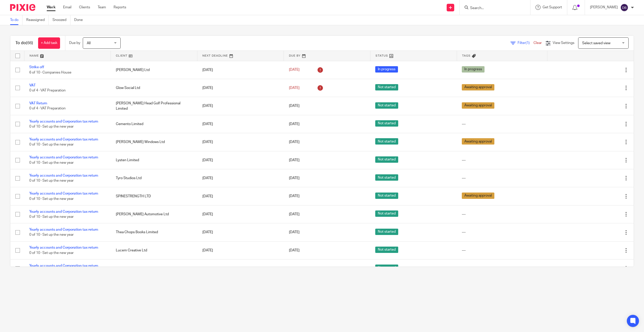 The image size is (644, 332). I want to click on a: Reassigned, so click(37, 20).